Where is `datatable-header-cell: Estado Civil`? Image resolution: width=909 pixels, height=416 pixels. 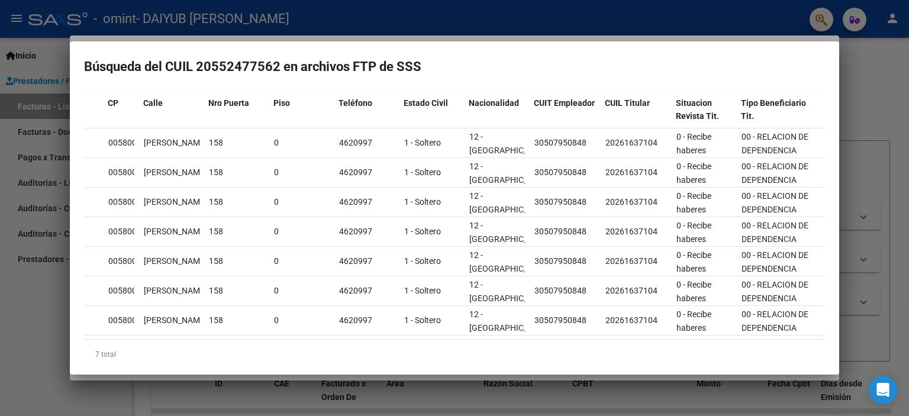 datatable-header-cell: Estado Civil is located at coordinates (431, 110).